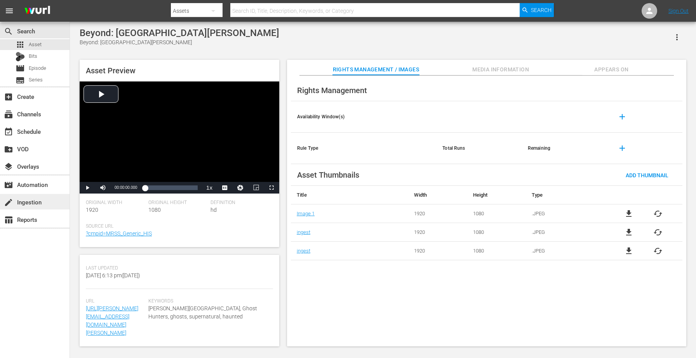 The image size is (696, 358). I want to click on span: Create, so click(9, 97).